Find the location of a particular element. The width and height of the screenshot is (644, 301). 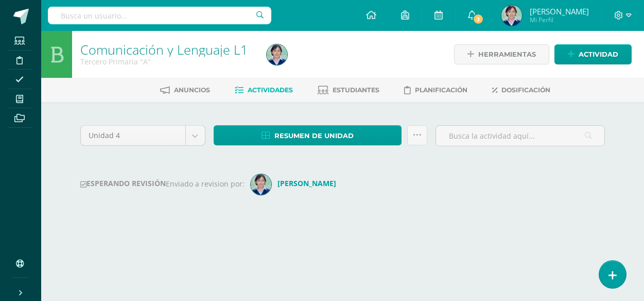

a: Unidad 4 is located at coordinates (143, 135).